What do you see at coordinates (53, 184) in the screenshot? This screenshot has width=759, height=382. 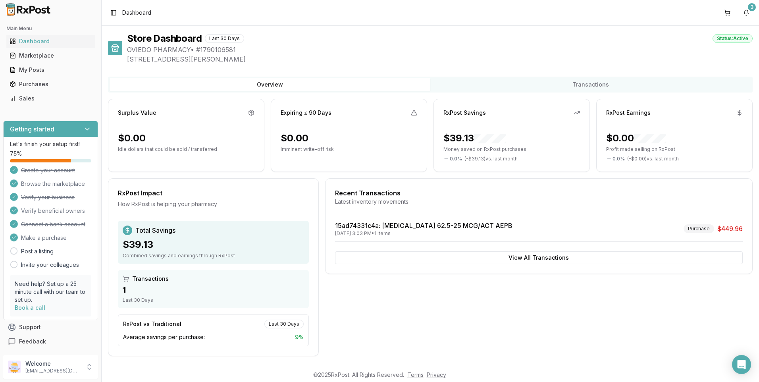 I see `span: Browse the marketplace` at bounding box center [53, 184].